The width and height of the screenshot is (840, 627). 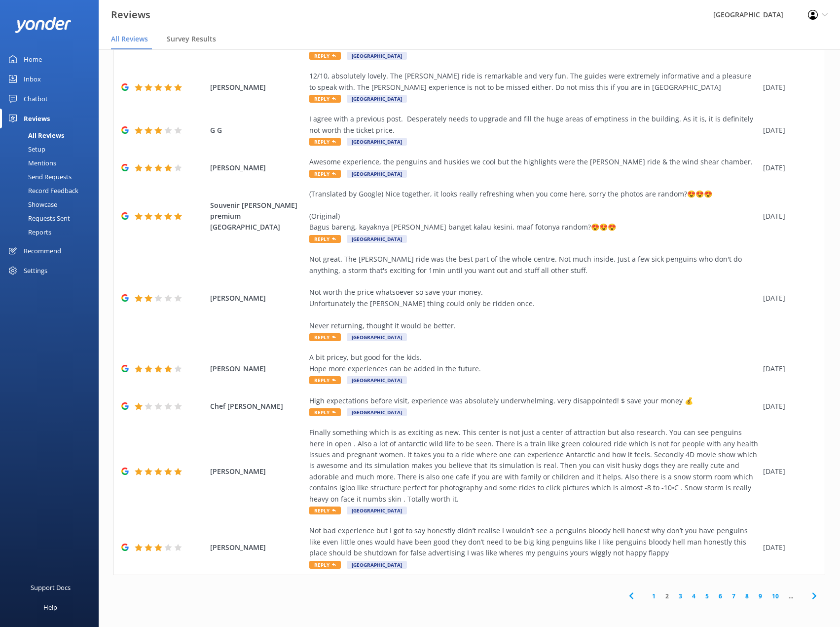 I want to click on a: 3, so click(x=680, y=596).